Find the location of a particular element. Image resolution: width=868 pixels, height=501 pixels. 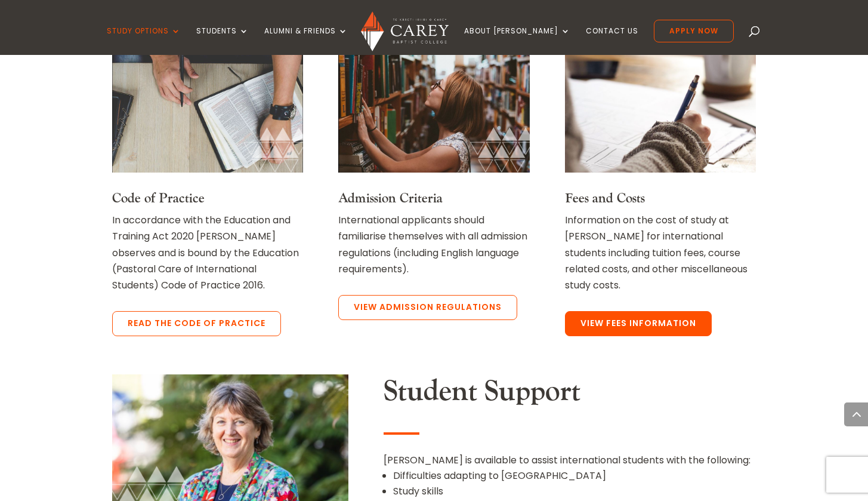

img: Woman looking for a book in a library is located at coordinates (434, 113).